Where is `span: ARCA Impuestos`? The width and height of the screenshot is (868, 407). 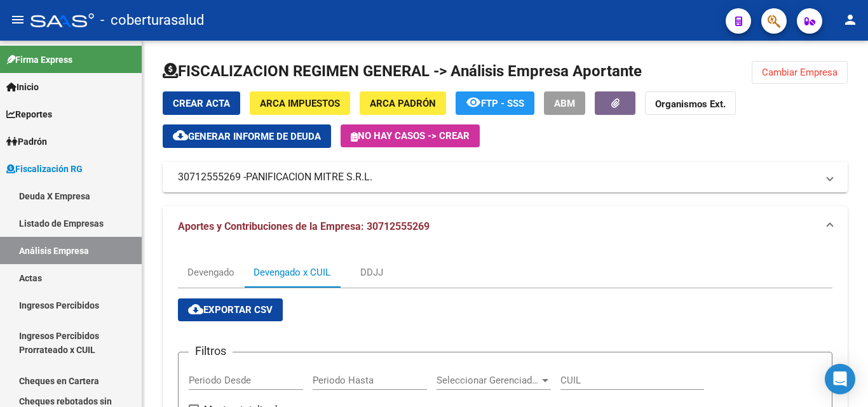
span: ARCA Impuestos is located at coordinates (300, 104).